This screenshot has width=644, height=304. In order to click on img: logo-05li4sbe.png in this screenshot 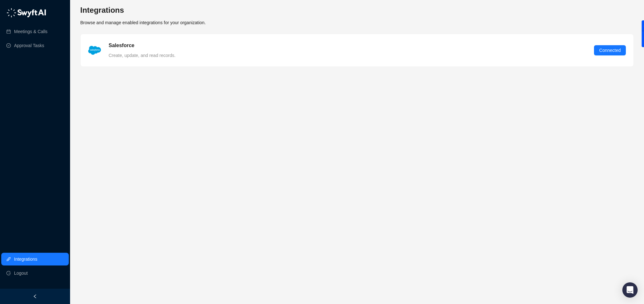, I will do `click(26, 13)`.